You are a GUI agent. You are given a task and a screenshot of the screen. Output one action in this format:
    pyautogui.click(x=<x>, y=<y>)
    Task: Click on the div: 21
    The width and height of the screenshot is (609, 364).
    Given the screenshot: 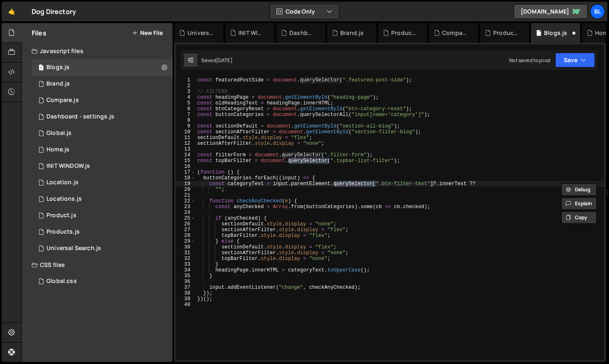 What is the action you would take?
    pyautogui.click(x=186, y=195)
    